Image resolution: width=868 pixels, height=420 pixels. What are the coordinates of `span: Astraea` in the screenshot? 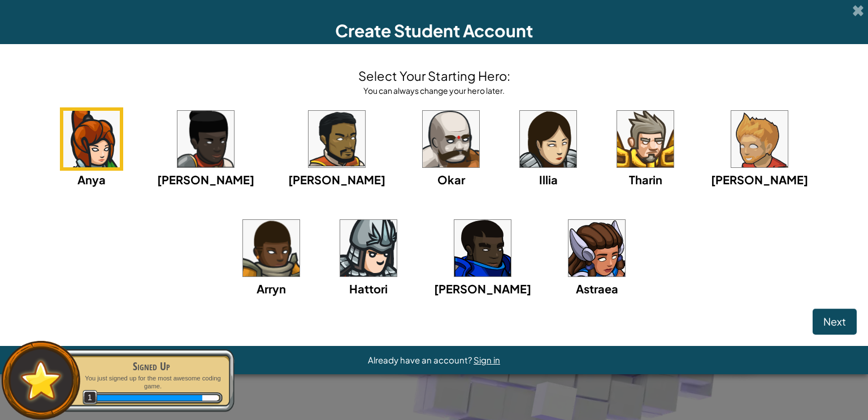 It's located at (597, 288).